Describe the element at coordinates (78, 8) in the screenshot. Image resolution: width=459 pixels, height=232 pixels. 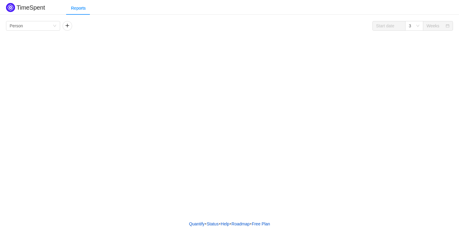
I see `div: Reports` at that location.